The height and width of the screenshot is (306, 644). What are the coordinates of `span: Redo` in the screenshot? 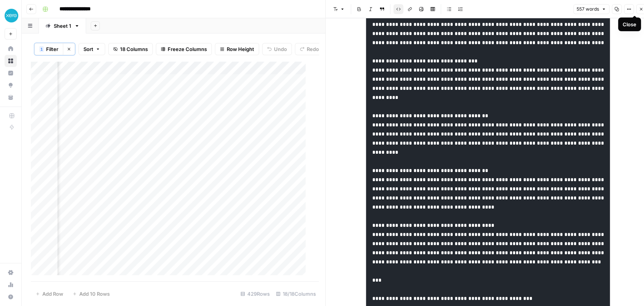 It's located at (313, 49).